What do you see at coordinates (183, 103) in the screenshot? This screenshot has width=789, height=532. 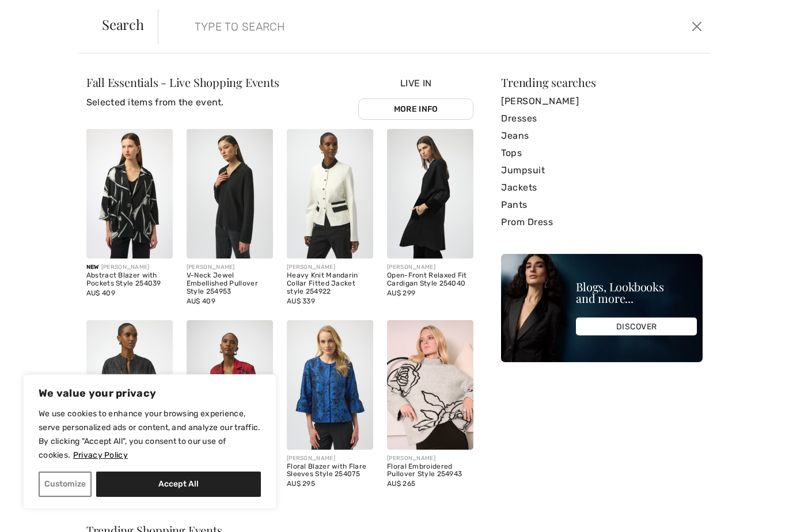 I see `p: Selected items from the event.` at bounding box center [183, 103].